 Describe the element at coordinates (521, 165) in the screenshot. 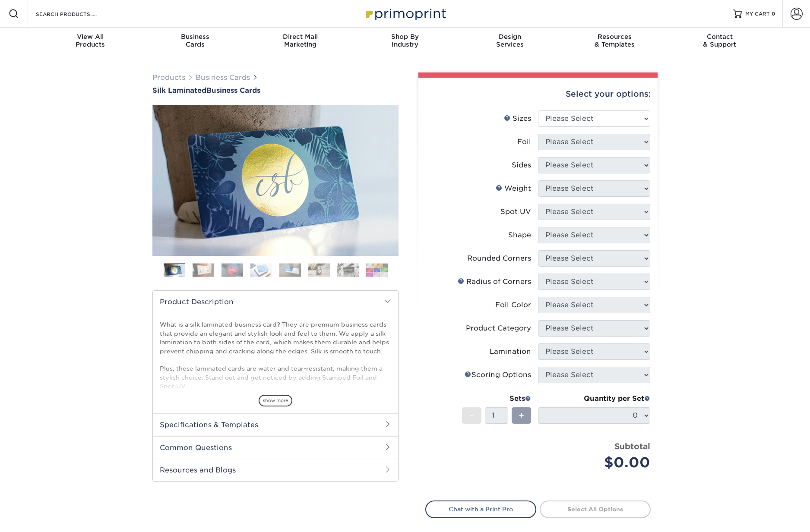

I see `div: Sides` at that location.